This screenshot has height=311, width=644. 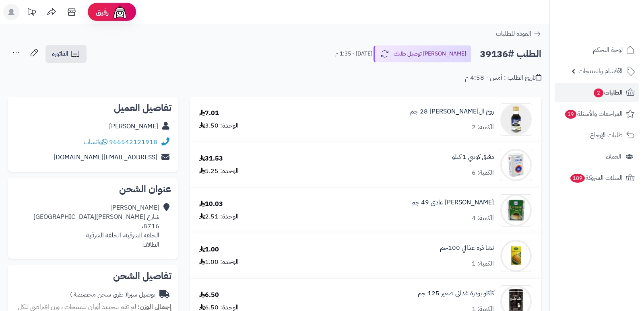 I want to click on a: 966542121918, so click(x=133, y=142).